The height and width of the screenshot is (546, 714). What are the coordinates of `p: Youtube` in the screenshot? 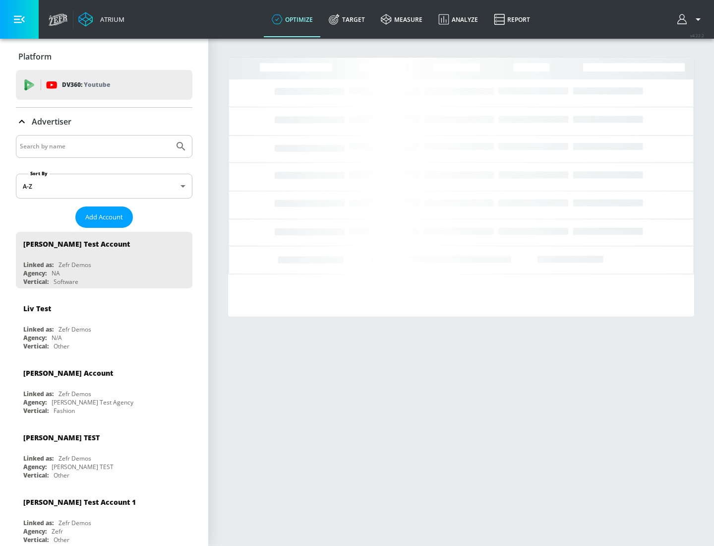 It's located at (97, 84).